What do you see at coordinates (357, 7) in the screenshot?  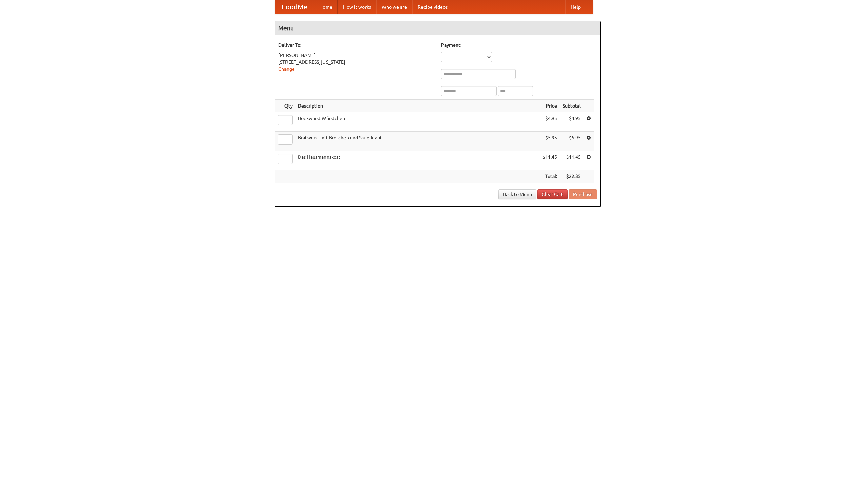 I see `a: How it works` at bounding box center [357, 7].